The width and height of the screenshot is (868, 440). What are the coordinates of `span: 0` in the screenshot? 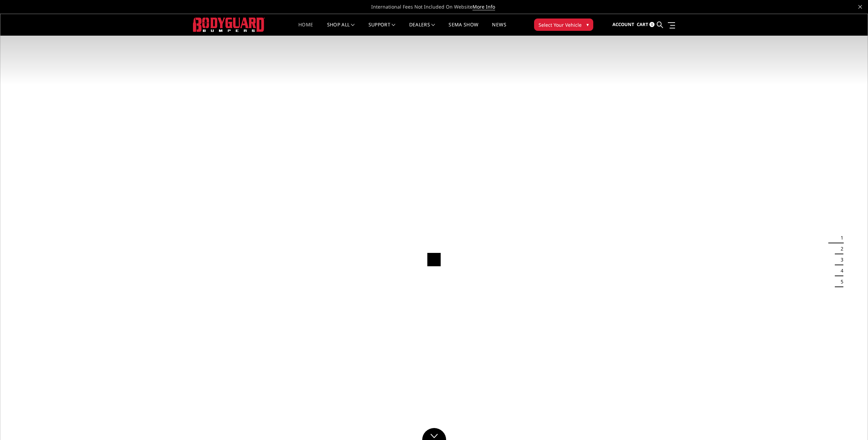 It's located at (651, 25).